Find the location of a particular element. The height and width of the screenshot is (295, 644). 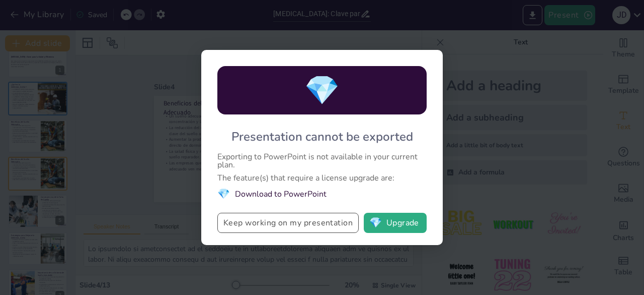

button: Keep working on my presentation is located at coordinates (288, 223).